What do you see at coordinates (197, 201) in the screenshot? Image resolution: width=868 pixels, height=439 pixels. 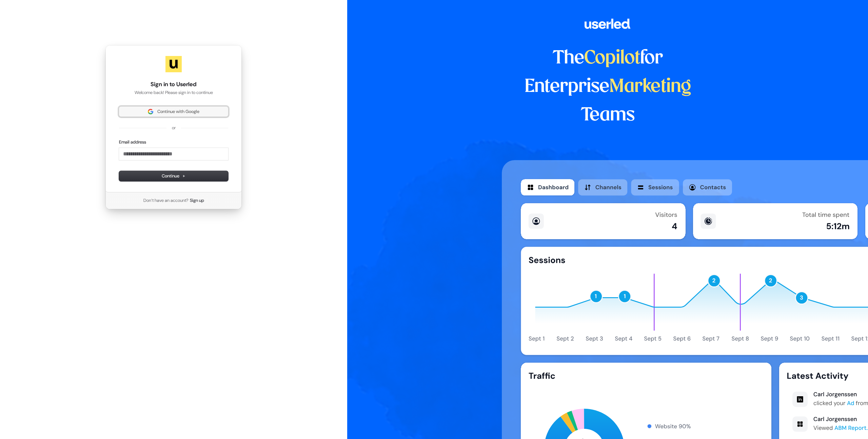 I see `a: Sign up` at bounding box center [197, 201].